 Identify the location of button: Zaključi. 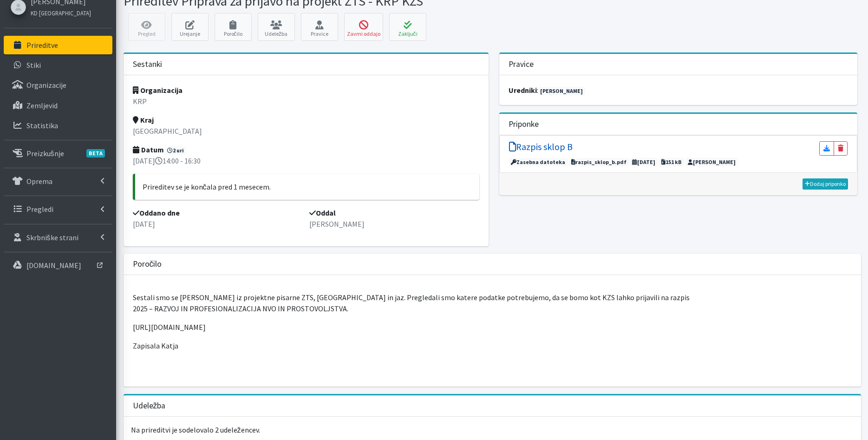
(407, 27).